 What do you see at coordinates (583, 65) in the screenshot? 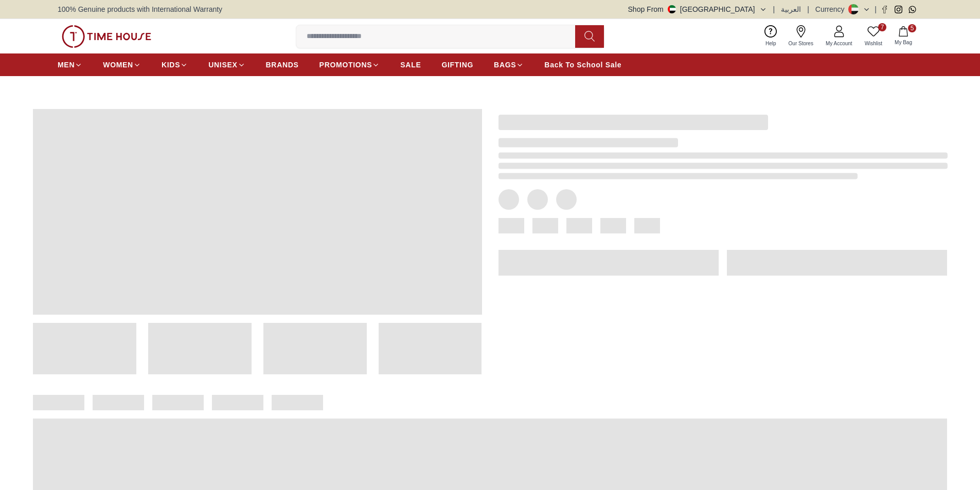
I see `span: Back To School Sale` at bounding box center [583, 65].